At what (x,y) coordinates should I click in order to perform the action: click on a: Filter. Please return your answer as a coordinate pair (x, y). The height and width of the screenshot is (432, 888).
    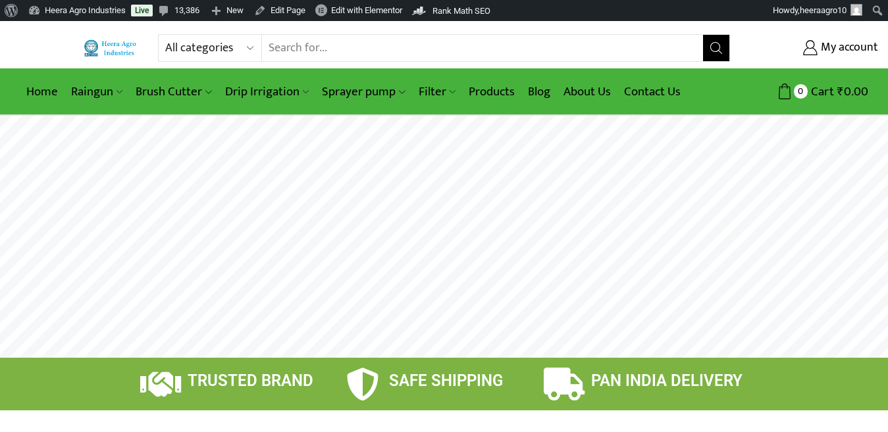
    Looking at the image, I should click on (437, 91).